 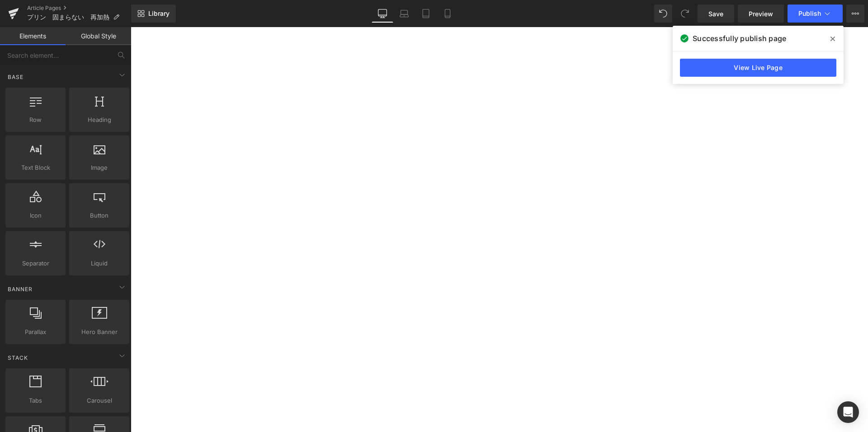 I want to click on span: Banner, so click(x=20, y=289).